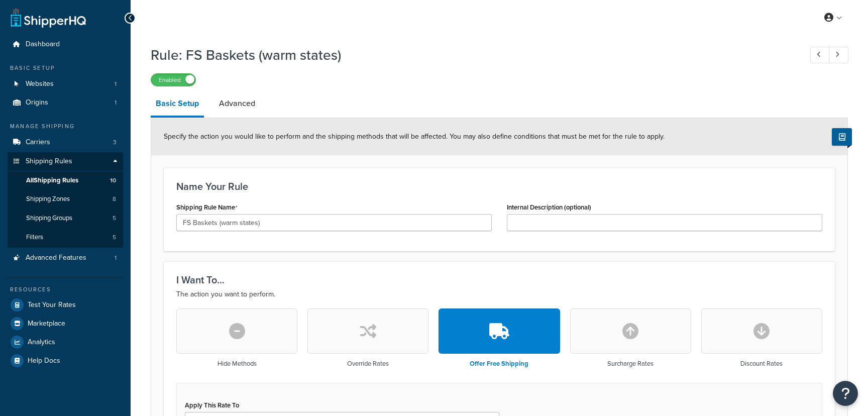  What do you see at coordinates (66, 142) in the screenshot?
I see `a: Carriers3` at bounding box center [66, 142].